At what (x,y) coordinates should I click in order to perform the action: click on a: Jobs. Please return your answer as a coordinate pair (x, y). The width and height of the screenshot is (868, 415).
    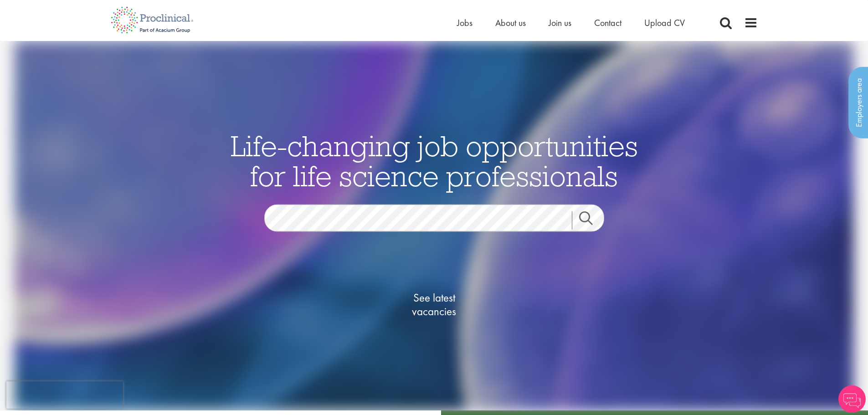
    Looking at the image, I should click on (465, 23).